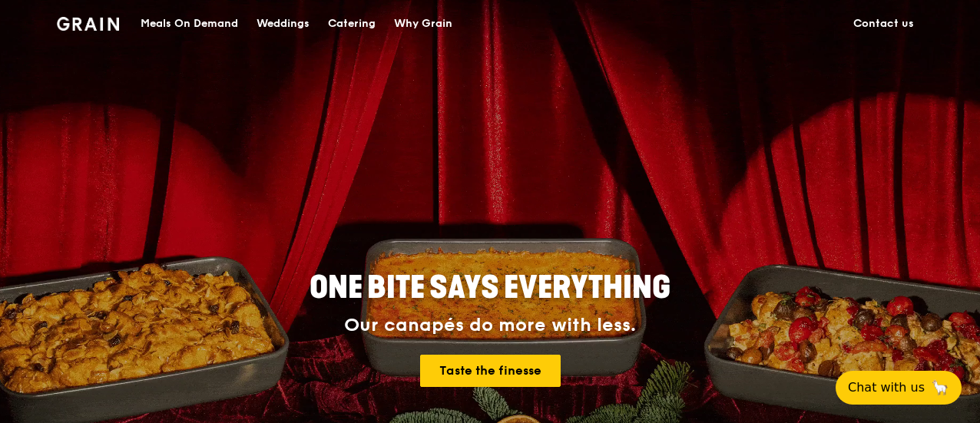 Image resolution: width=980 pixels, height=423 pixels. I want to click on span: Chat with us, so click(886, 387).